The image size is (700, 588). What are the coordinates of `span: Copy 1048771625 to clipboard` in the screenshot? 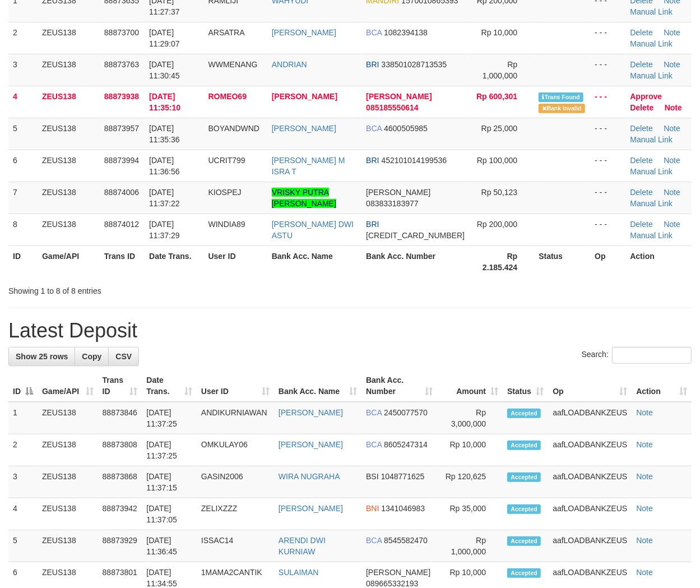 It's located at (403, 476).